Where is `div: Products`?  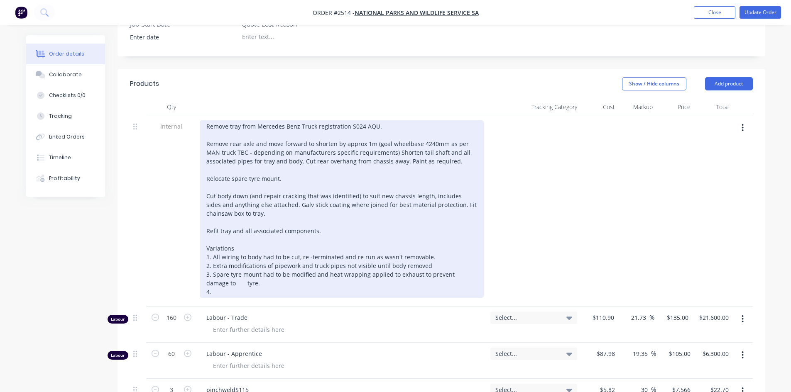 div: Products is located at coordinates (145, 84).